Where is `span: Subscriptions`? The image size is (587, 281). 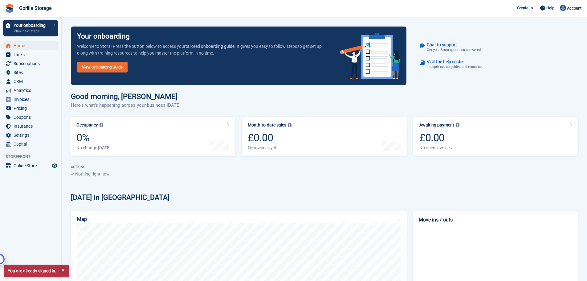 span: Subscriptions is located at coordinates (32, 64).